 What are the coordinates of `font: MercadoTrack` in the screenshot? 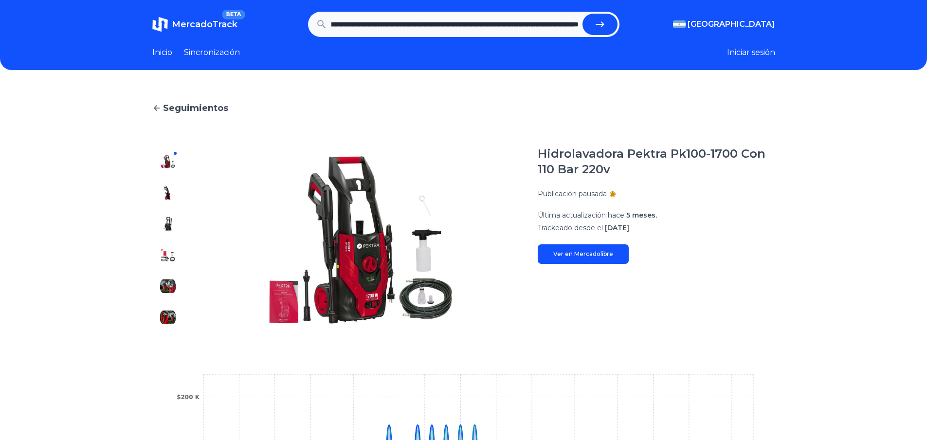 It's located at (204, 24).